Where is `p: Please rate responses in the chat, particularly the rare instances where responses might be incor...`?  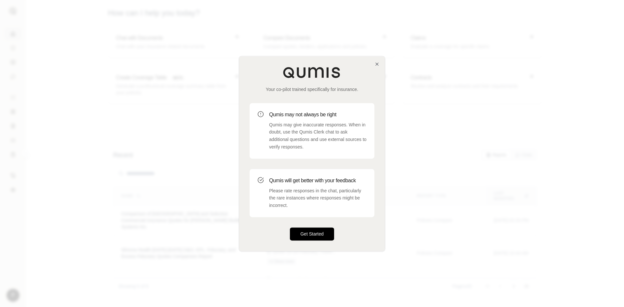
p: Please rate responses in the chat, particularly the rare instances where responses might be incor... is located at coordinates (318, 198).